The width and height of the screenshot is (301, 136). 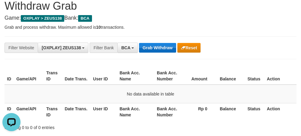 I want to click on td: No data available in table, so click(x=150, y=94).